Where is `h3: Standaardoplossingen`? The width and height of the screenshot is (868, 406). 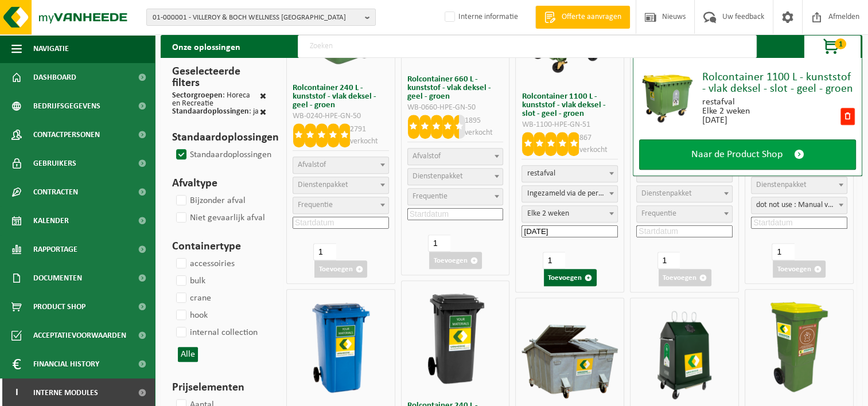
h3: Standaardoplossingen is located at coordinates (219, 137).